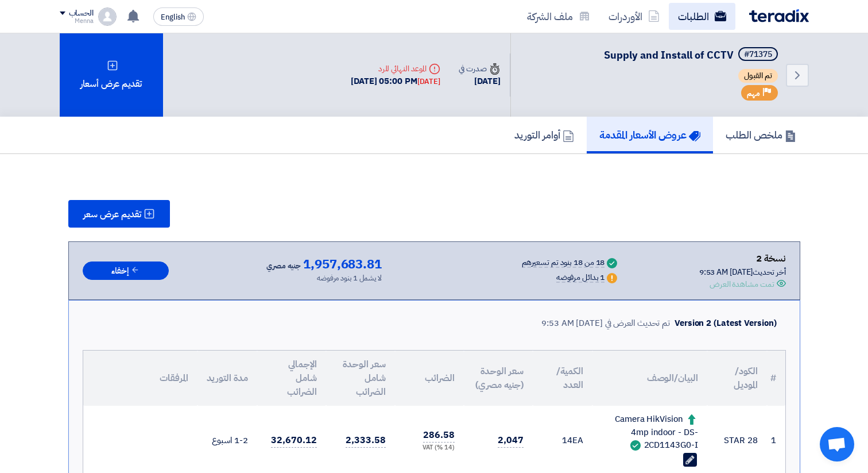 The width and height of the screenshot is (868, 473). What do you see at coordinates (692, 55) in the screenshot?
I see `h5: Supply and Install of CCTV` at bounding box center [692, 55].